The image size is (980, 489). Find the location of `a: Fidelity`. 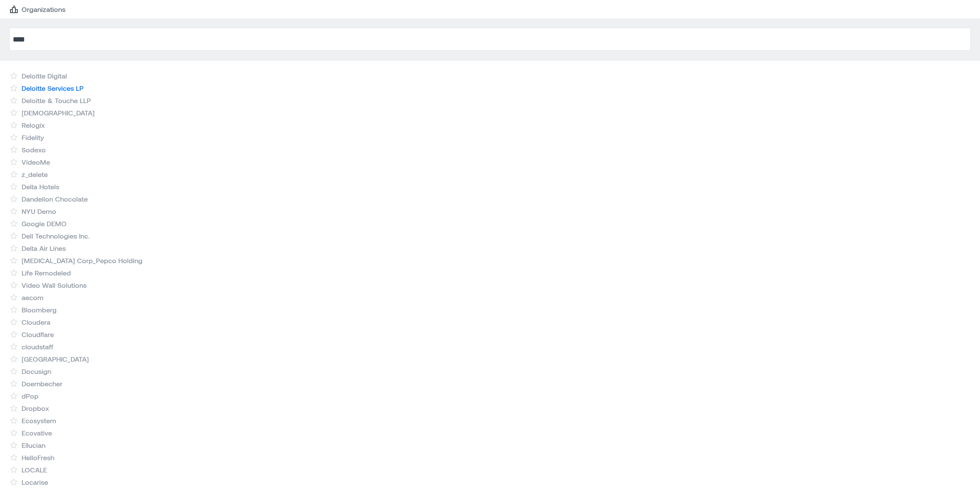

a: Fidelity is located at coordinates (33, 137).